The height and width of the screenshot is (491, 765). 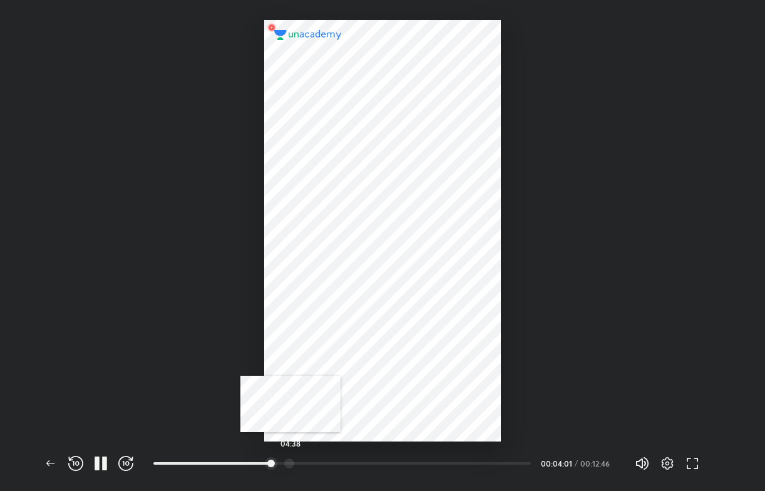 I want to click on div: 00:12:46, so click(x=597, y=463).